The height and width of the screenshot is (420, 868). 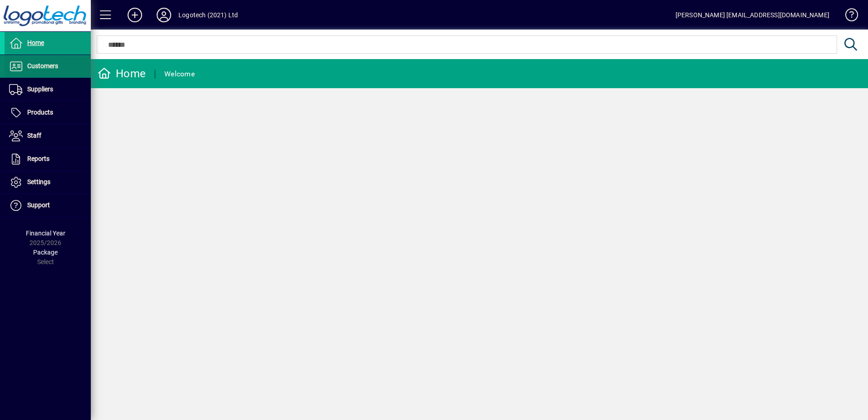 What do you see at coordinates (48, 135) in the screenshot?
I see `a: Staff` at bounding box center [48, 135].